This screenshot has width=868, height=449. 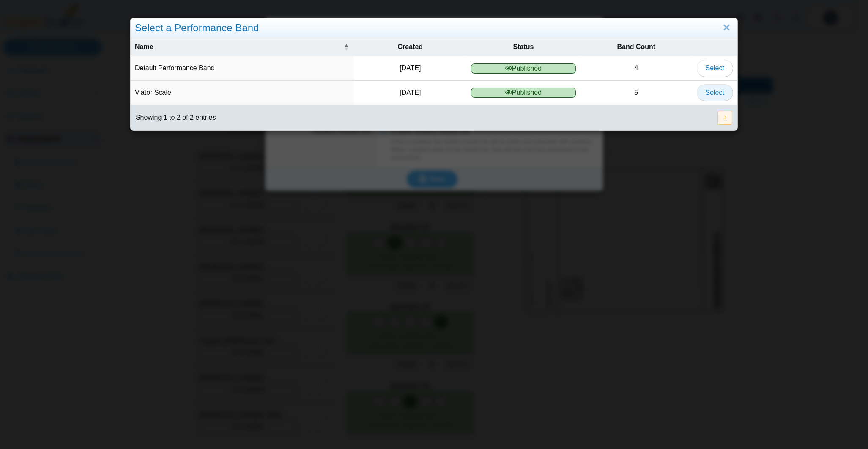 I want to click on button: 1, so click(x=725, y=118).